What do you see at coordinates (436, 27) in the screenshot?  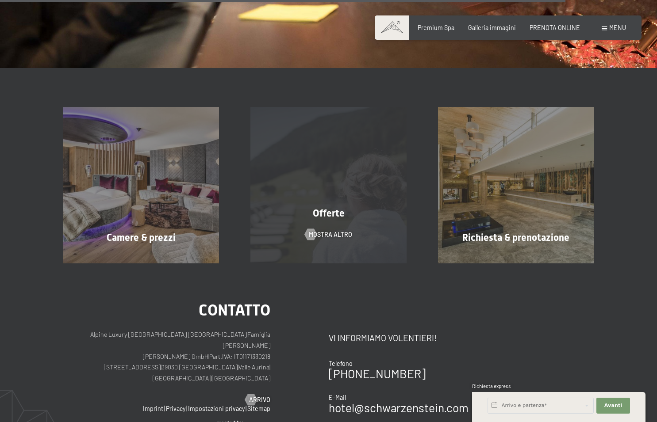 I see `a: Premium Spa` at bounding box center [436, 27].